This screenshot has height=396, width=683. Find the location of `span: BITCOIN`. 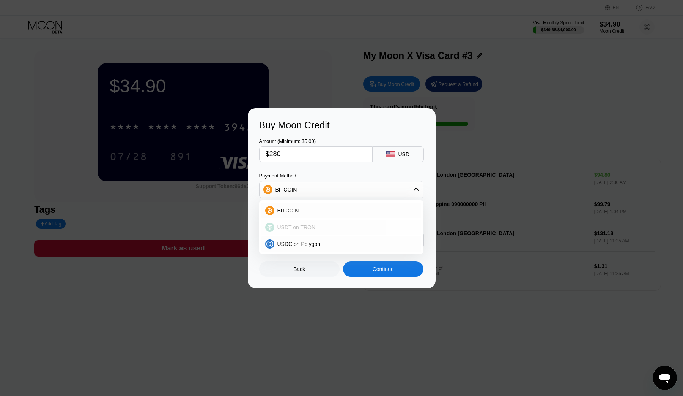

span: BITCOIN is located at coordinates (288, 210).